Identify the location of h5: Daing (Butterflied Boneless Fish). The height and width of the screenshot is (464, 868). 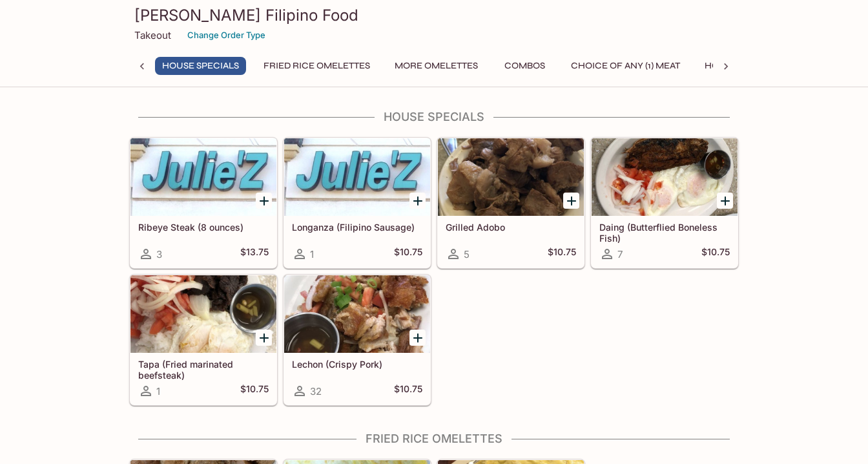
(664, 232).